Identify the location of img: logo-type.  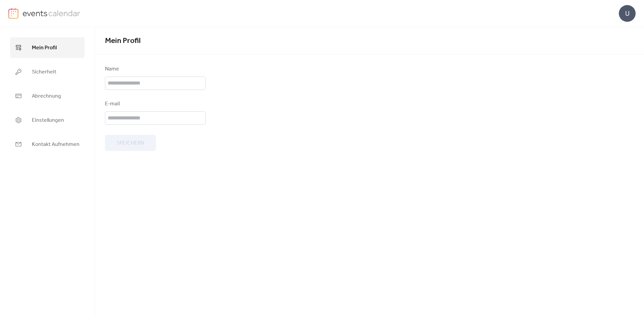
(51, 13).